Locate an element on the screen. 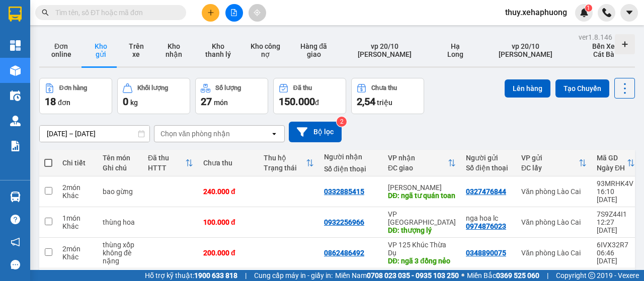 Image resolution: width=644 pixels, height=281 pixels. button: Khối lượng0kg is located at coordinates (154, 96).